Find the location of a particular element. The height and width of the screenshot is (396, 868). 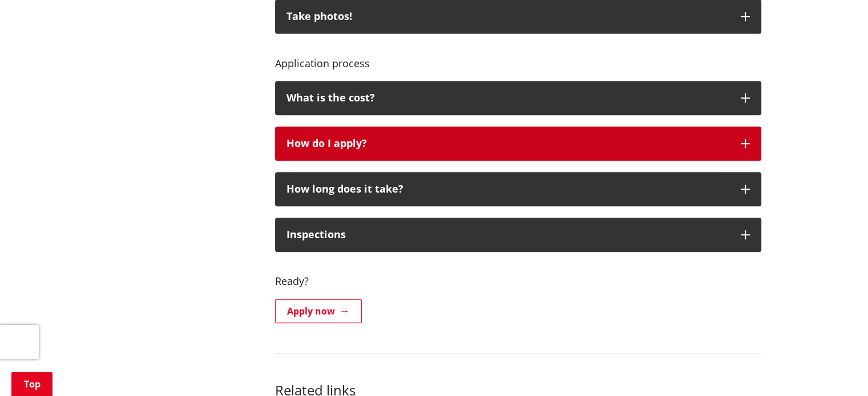

div: What is the cost? is located at coordinates (508, 98).